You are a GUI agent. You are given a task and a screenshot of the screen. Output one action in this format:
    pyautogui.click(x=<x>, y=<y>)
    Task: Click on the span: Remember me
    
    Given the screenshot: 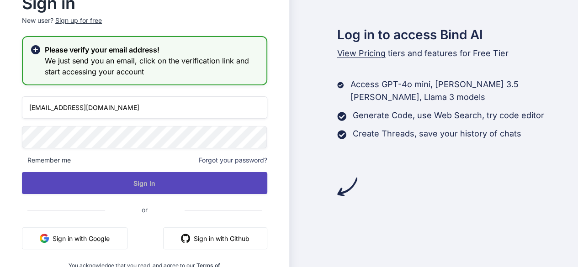 What is the action you would take?
    pyautogui.click(x=46, y=160)
    